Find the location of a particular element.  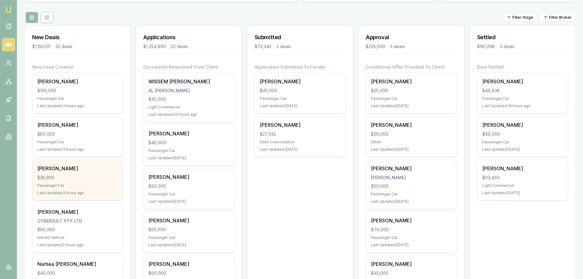

div: $48,838 is located at coordinates (522, 91).